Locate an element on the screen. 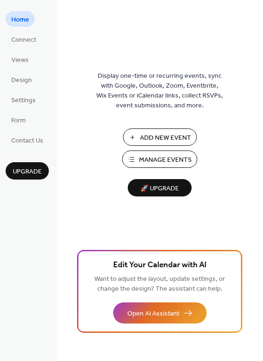  span: Add New Event is located at coordinates (165, 138).